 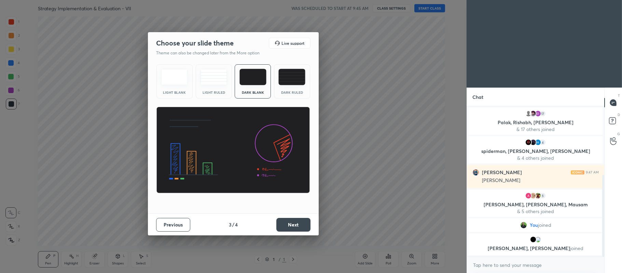 I want to click on img: default.png, so click(x=529, y=113).